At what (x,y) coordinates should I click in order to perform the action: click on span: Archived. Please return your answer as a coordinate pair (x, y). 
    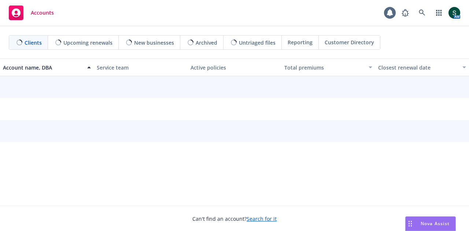
    Looking at the image, I should click on (206, 43).